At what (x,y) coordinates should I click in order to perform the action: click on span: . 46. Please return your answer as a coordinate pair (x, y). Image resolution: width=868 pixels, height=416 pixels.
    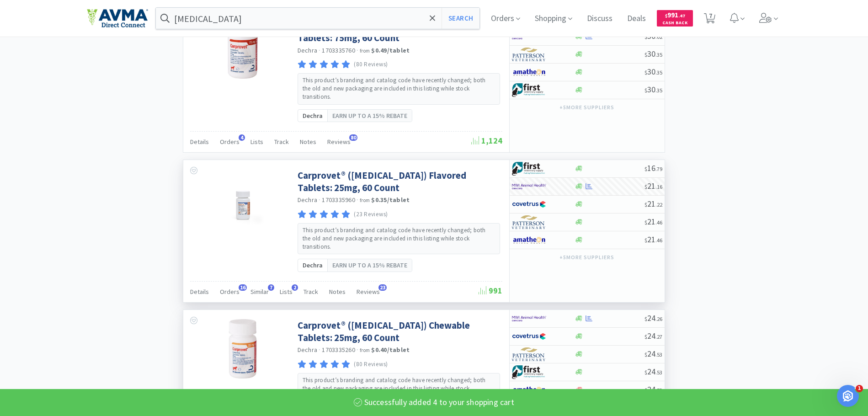
    Looking at the image, I should click on (658, 223).